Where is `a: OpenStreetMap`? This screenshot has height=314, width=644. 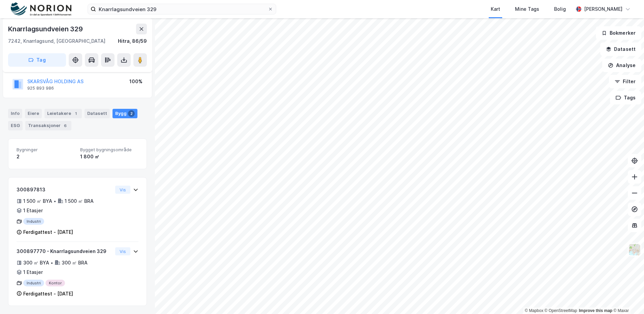
a: OpenStreetMap is located at coordinates (561, 311).